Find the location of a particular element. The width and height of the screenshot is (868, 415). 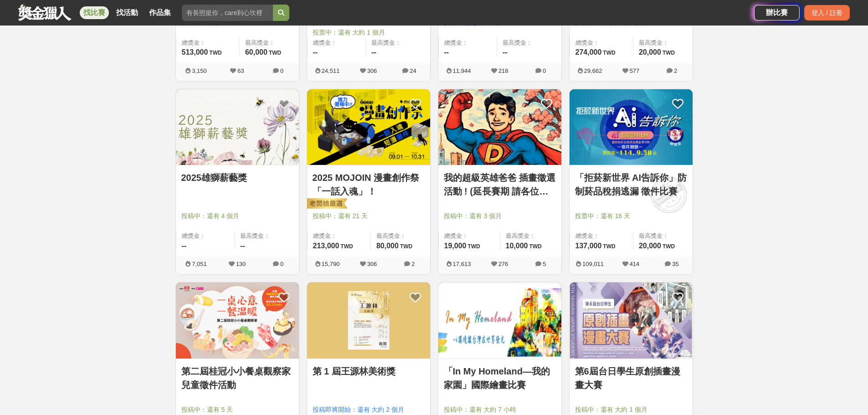

span: 414 is located at coordinates (635, 264).